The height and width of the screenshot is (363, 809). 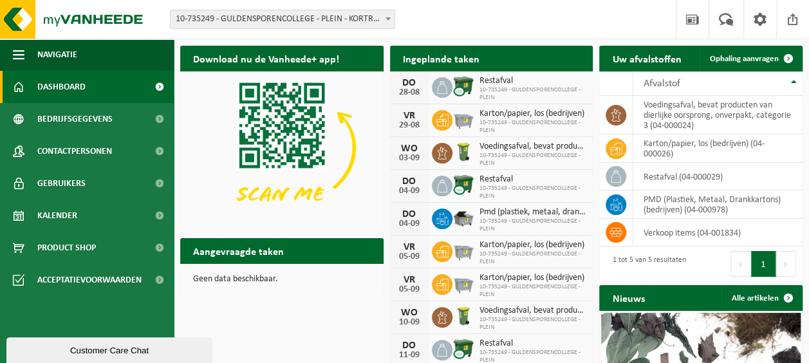 What do you see at coordinates (786, 264) in the screenshot?
I see `button: Next` at bounding box center [786, 264].